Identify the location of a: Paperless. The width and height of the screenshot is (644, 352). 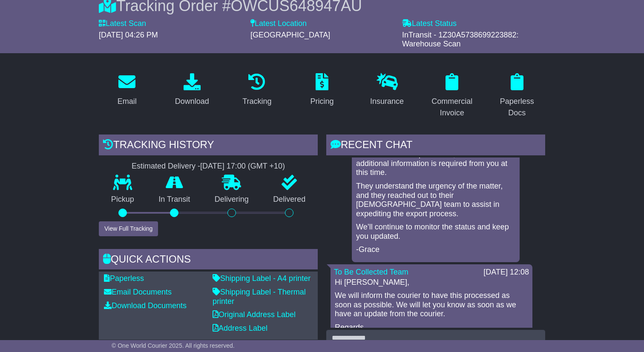
(124, 279).